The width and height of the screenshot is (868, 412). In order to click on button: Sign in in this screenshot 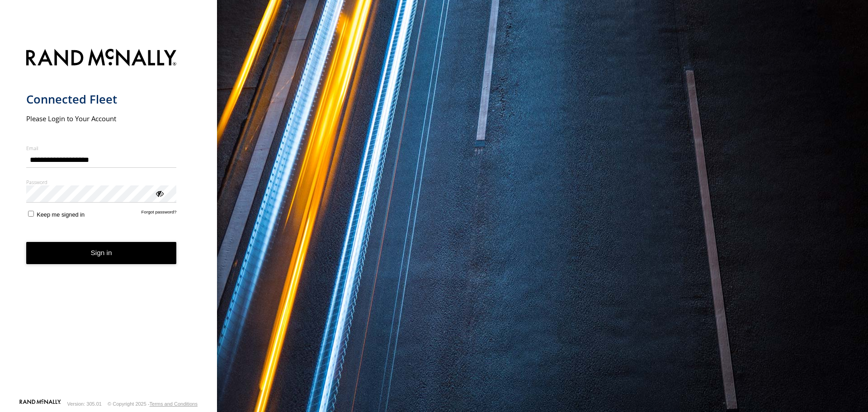, I will do `click(102, 252)`.